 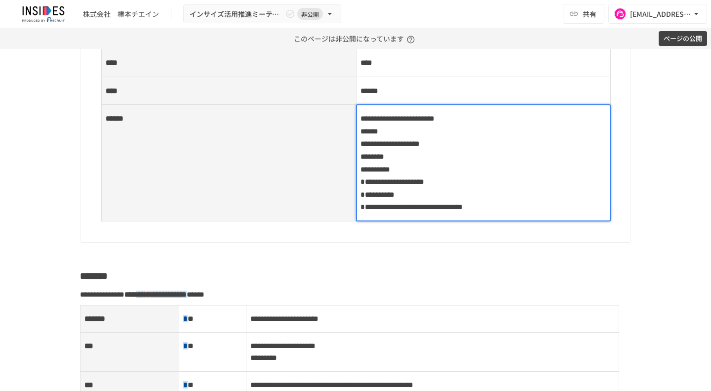 What do you see at coordinates (590, 14) in the screenshot?
I see `span: 共有` at bounding box center [590, 14].